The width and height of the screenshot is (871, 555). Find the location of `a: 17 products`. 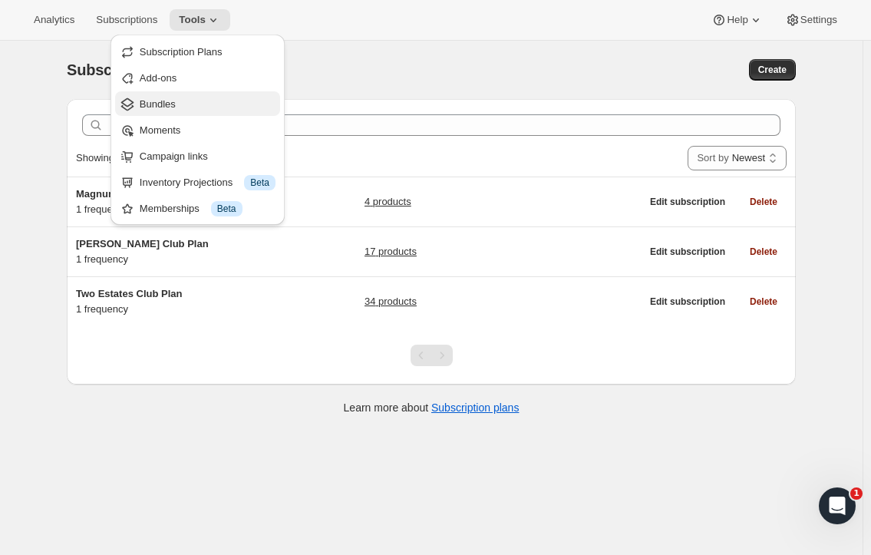

a: 17 products is located at coordinates (390, 252).